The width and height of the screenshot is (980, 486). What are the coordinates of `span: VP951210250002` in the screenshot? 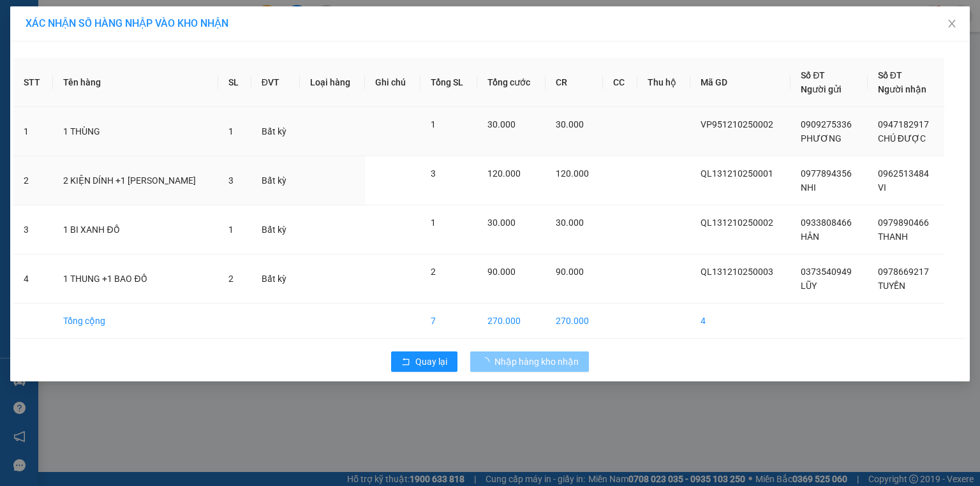 It's located at (737, 124).